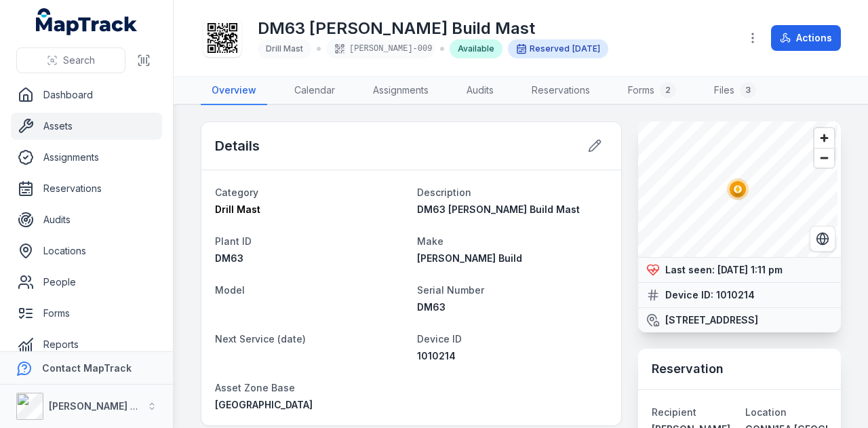  I want to click on time: 26/08/2025, 1:11:40 pm, so click(750, 269).